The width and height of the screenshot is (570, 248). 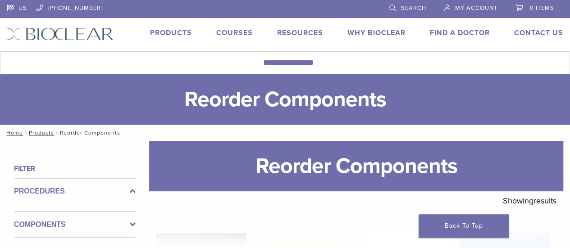 What do you see at coordinates (529, 201) in the screenshot?
I see `p: Showing results` at bounding box center [529, 201].